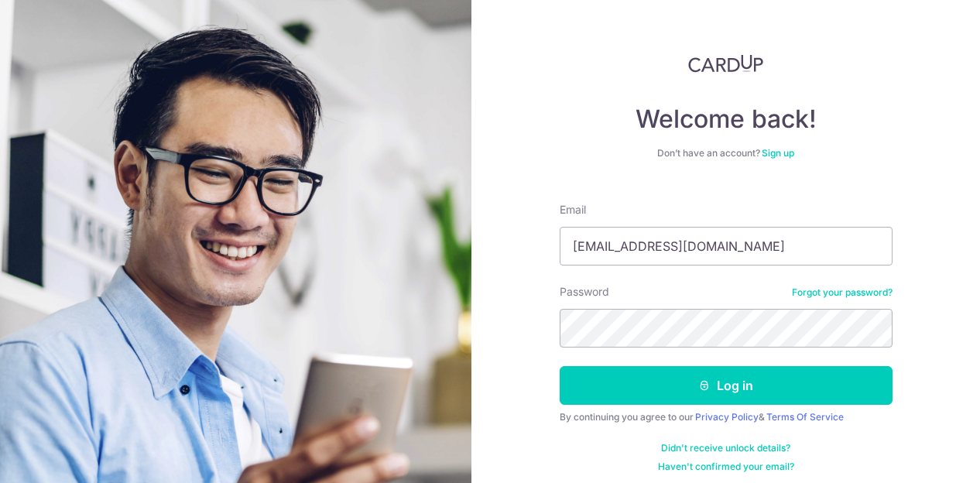  I want to click on a: Privacy Policy, so click(727, 416).